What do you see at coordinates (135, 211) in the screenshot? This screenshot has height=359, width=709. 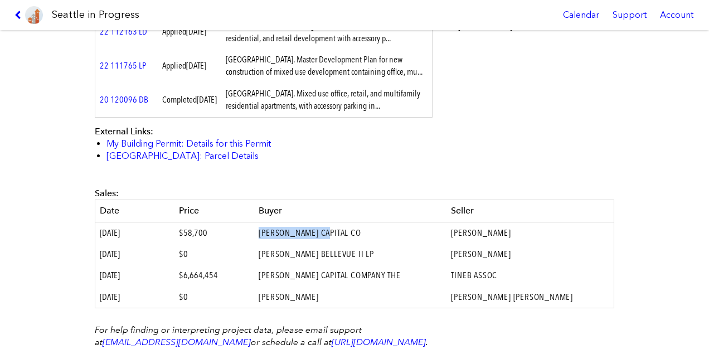 I see `th: Date` at bounding box center [135, 211].